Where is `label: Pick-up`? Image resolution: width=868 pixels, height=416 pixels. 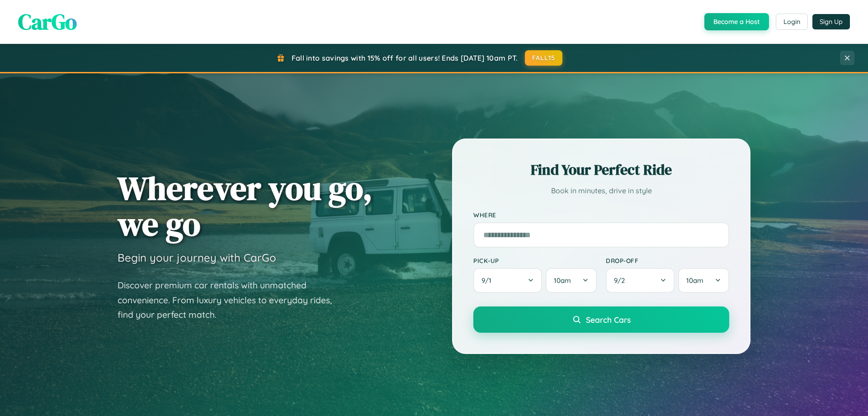 label: Pick-up is located at coordinates (534, 260).